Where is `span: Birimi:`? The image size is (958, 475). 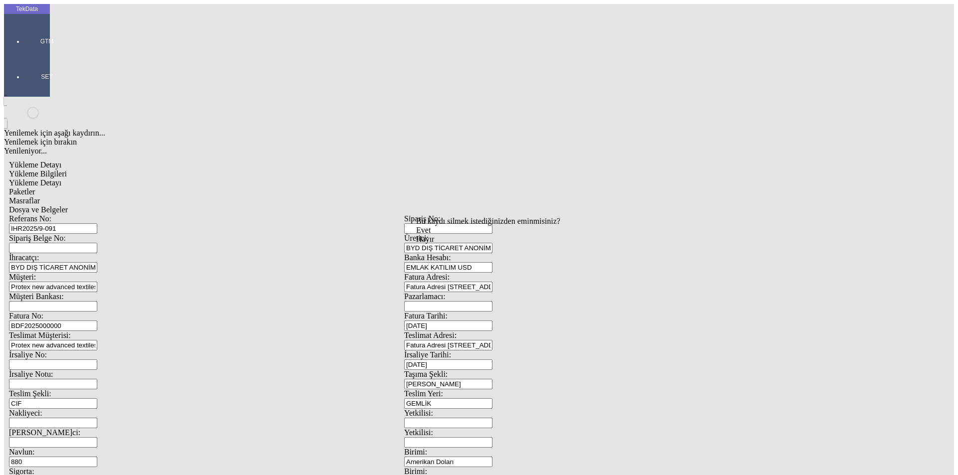 span: Birimi: is located at coordinates (416, 452).